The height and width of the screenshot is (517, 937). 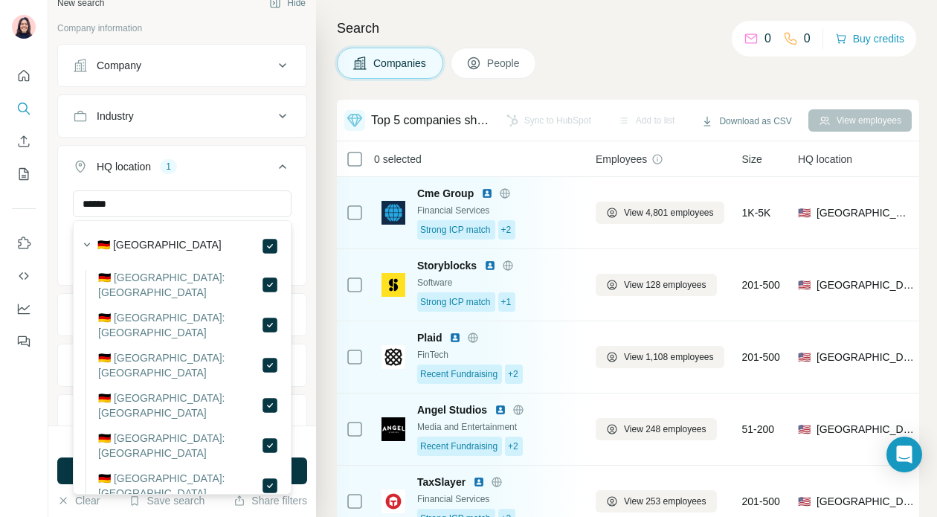 What do you see at coordinates (400, 63) in the screenshot?
I see `span: Companies` at bounding box center [400, 63].